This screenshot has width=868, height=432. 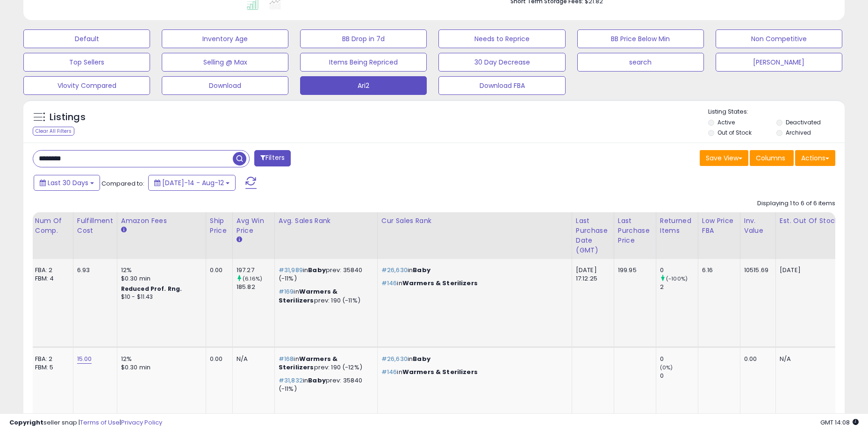 I want to click on button: Last 30 Days, so click(x=67, y=182).